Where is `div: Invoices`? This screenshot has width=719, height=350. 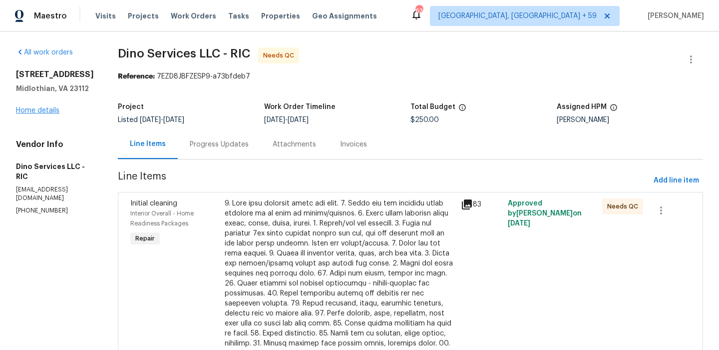 div: Invoices is located at coordinates (354, 144).